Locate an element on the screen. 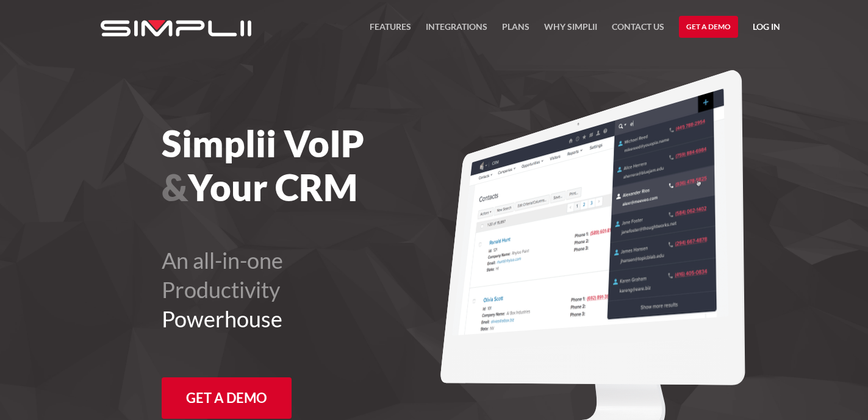 The width and height of the screenshot is (868, 420). a: Log in is located at coordinates (766, 29).